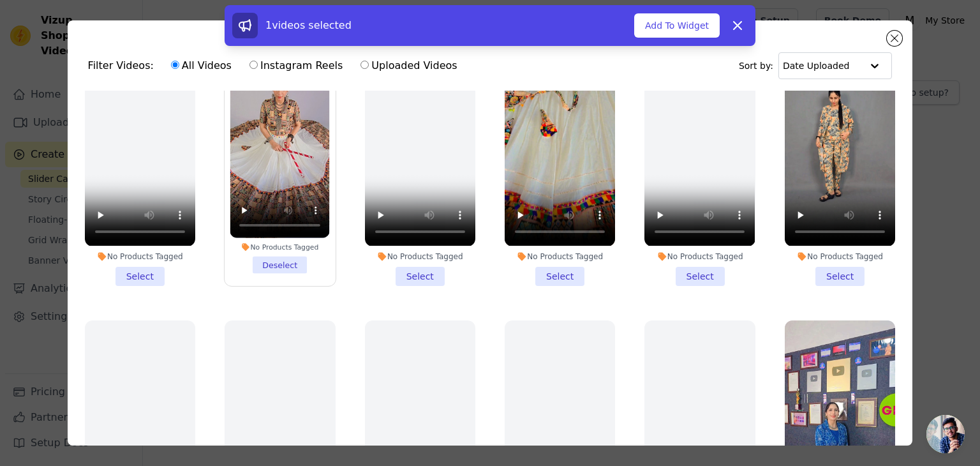 This screenshot has width=980, height=466. What do you see at coordinates (815, 66) in the screenshot?
I see `div: Sort by:` at bounding box center [815, 66].